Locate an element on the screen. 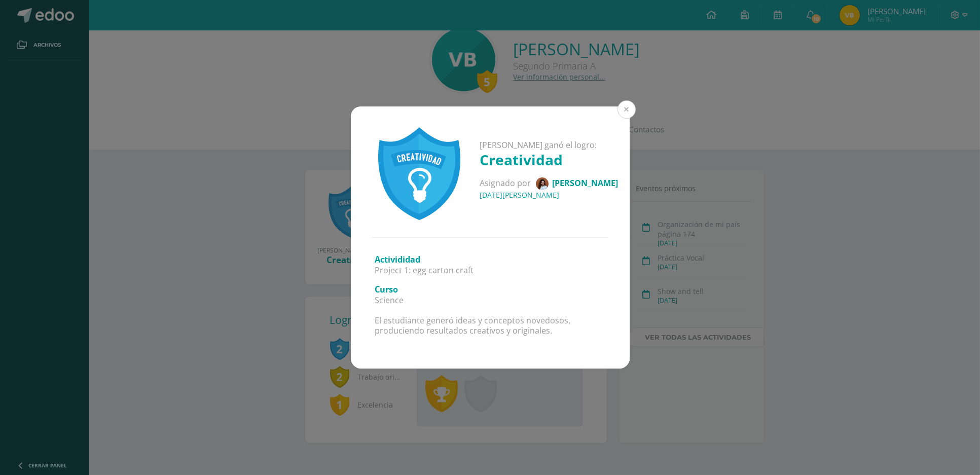 Image resolution: width=980 pixels, height=475 pixels. h1: Creatividad is located at coordinates (549, 160).